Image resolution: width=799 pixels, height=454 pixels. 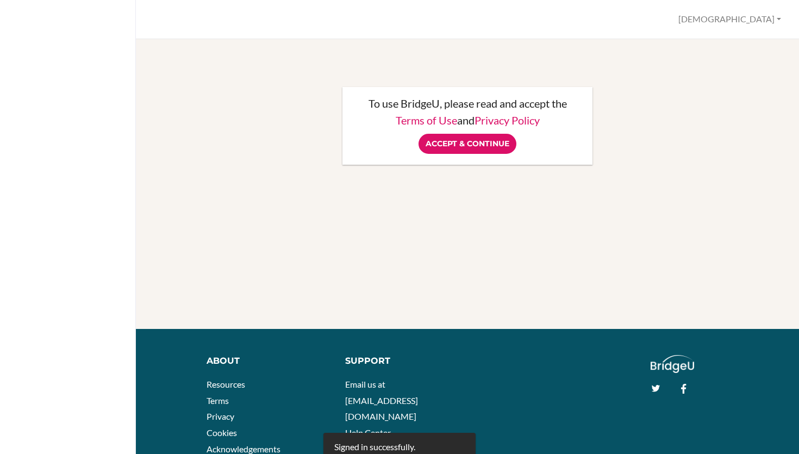 What do you see at coordinates (220, 416) in the screenshot?
I see `a: Privacy` at bounding box center [220, 416].